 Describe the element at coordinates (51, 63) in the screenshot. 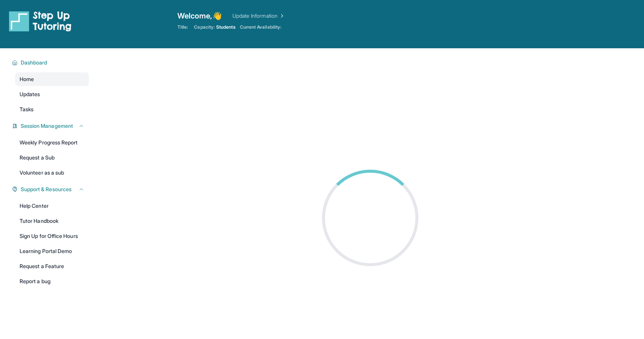

I see `button: Dashboard` at that location.